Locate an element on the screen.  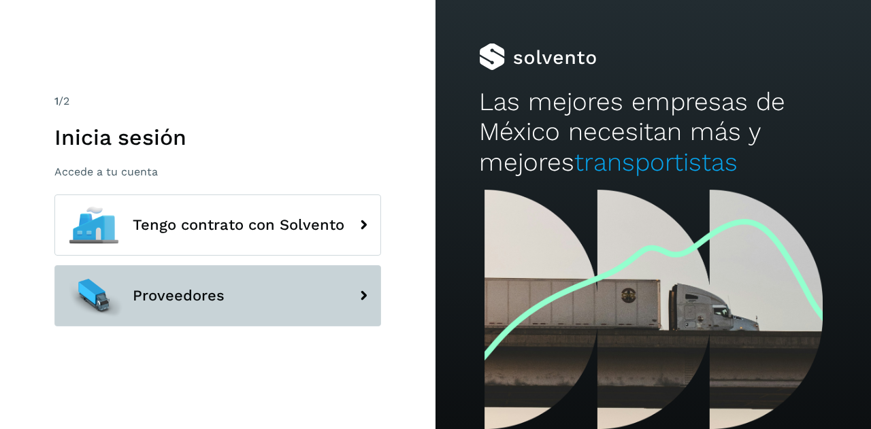
span: Proveedores is located at coordinates (178, 296).